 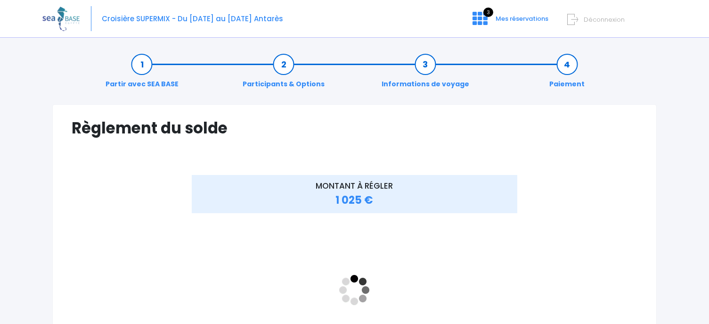 I want to click on a: 3 Mes réservations, so click(x=509, y=22).